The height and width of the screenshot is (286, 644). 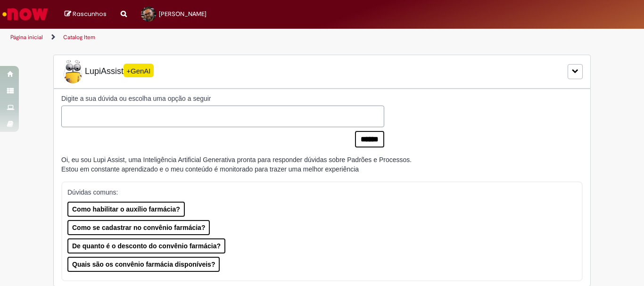 What do you see at coordinates (138, 70) in the screenshot?
I see `span: +GenAI` at bounding box center [138, 70].